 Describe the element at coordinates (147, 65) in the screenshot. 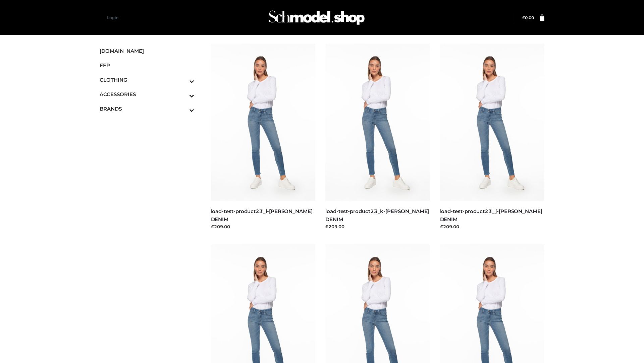

I see `span: FFP` at that location.